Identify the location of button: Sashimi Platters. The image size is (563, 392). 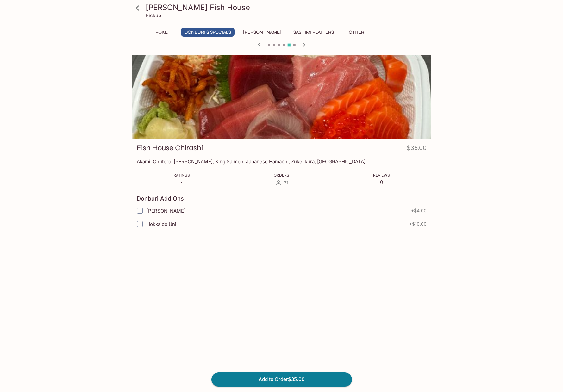
(314, 32).